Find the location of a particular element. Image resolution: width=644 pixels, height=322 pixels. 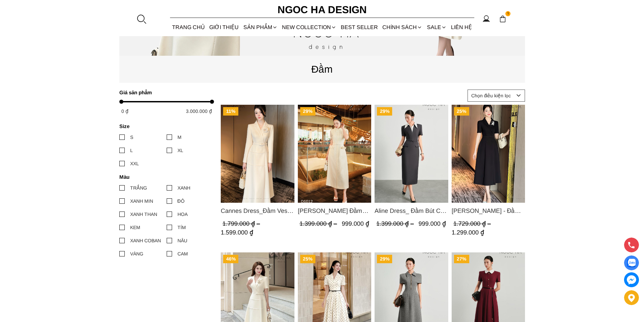

a: Display image is located at coordinates (632, 263).